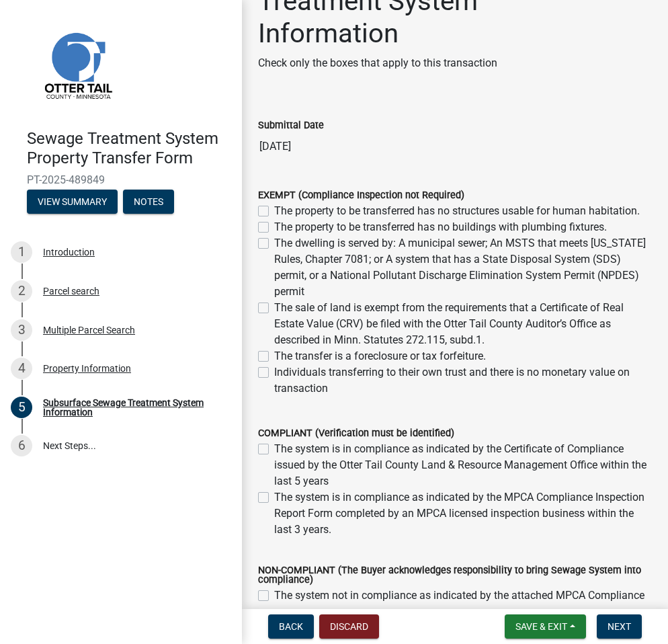 This screenshot has width=668, height=644. What do you see at coordinates (72, 201) in the screenshot?
I see `button: View Summary` at bounding box center [72, 201].